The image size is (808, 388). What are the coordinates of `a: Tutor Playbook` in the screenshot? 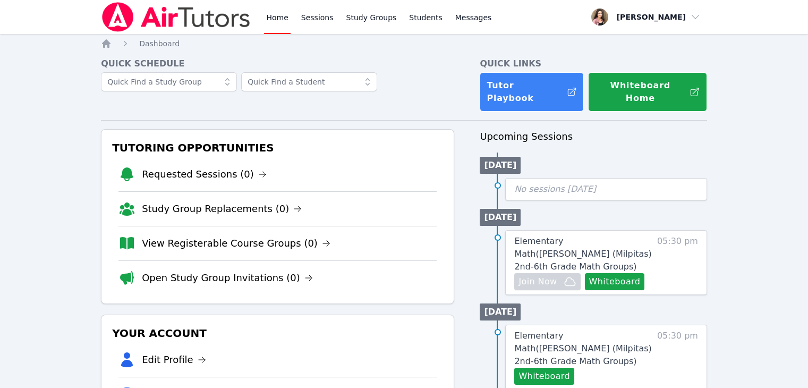 It's located at (532, 92).